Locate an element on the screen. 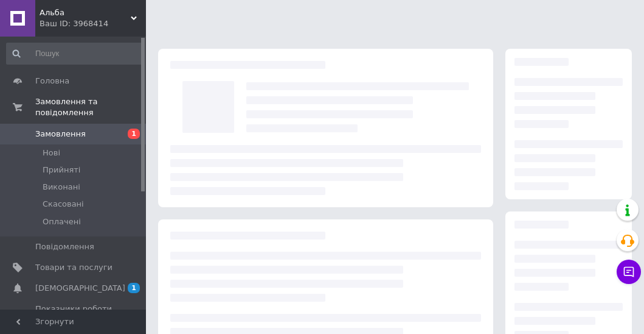 The width and height of the screenshot is (644, 334). span: Оплачені is located at coordinates (62, 221).